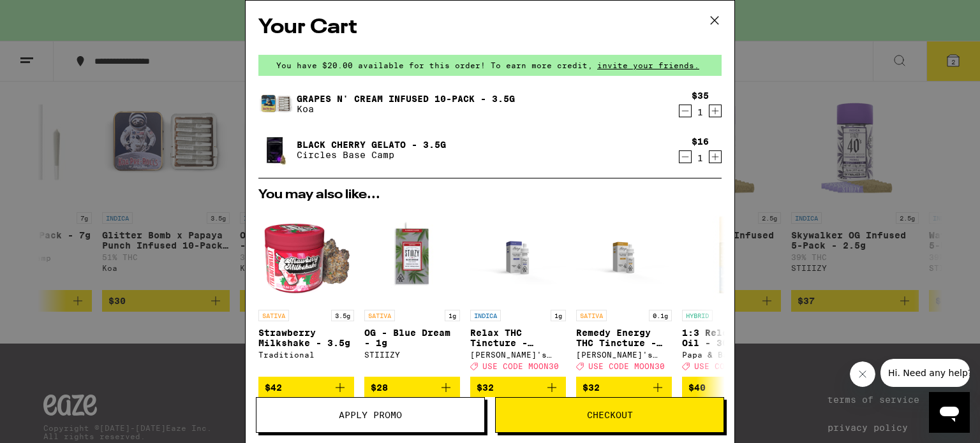  What do you see at coordinates (412, 338) in the screenshot?
I see `p: OG - Blue Dream - 1g` at bounding box center [412, 338].